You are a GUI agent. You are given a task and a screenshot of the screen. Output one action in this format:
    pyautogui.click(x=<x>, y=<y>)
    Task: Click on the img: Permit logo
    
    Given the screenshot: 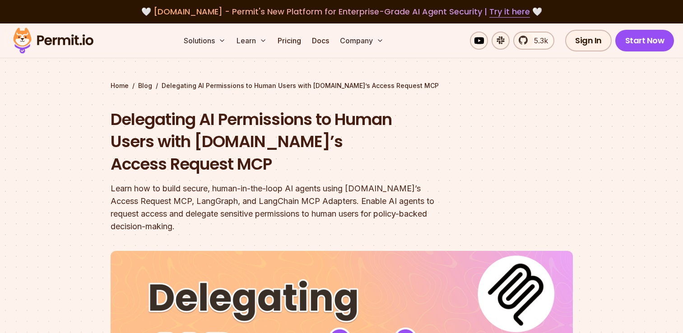 What is the action you would take?
    pyautogui.click(x=53, y=41)
    